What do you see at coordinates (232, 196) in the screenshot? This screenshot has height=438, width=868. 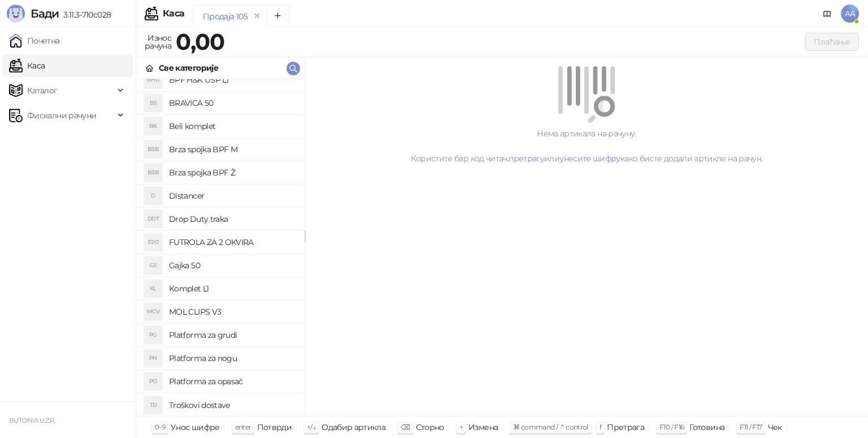 I see `h4: Distancer` at bounding box center [232, 196].